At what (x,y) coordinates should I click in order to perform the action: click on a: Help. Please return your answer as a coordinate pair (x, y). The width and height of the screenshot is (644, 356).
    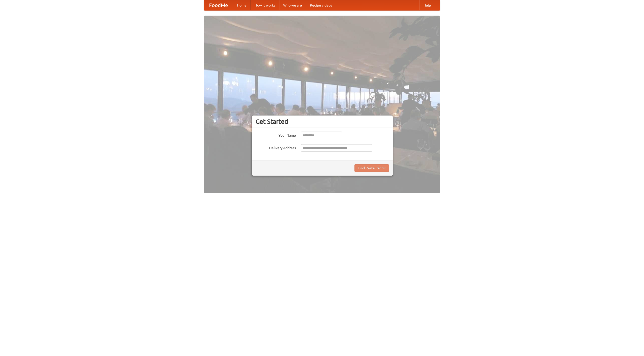
    Looking at the image, I should click on (427, 5).